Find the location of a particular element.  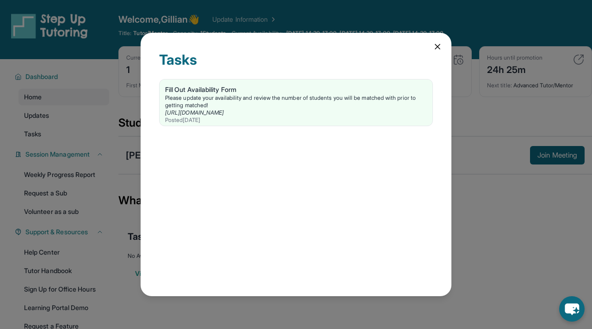

button: chat-button is located at coordinates (572, 309).